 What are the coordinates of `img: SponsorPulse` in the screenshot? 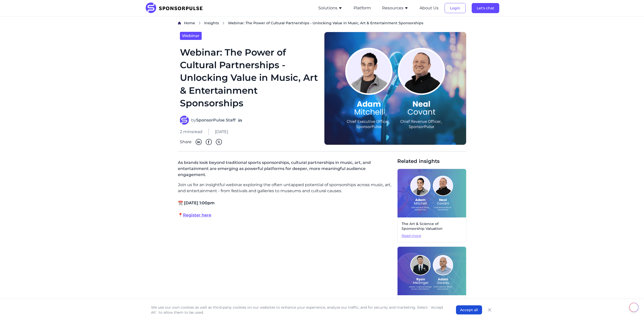 It's located at (176, 8).